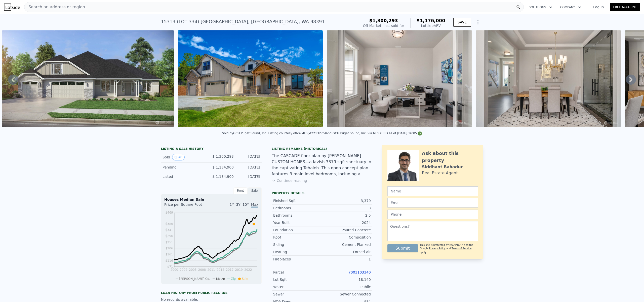 The image size is (644, 302). What do you see at coordinates (598, 7) in the screenshot?
I see `a: Log In` at bounding box center [598, 7].